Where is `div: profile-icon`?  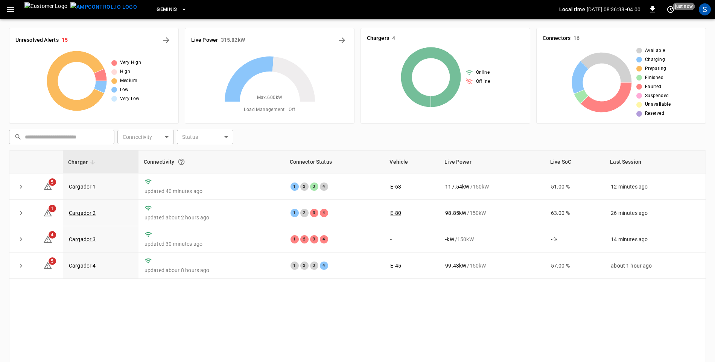
div: profile-icon is located at coordinates (705, 9).